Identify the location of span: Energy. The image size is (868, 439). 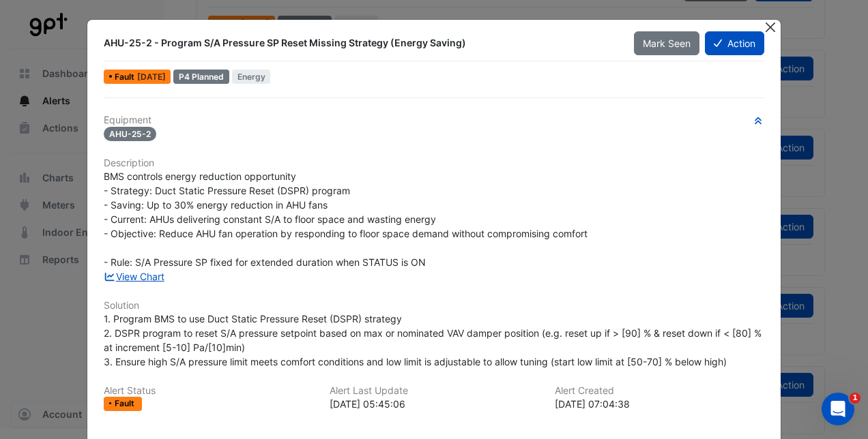
(251, 77).